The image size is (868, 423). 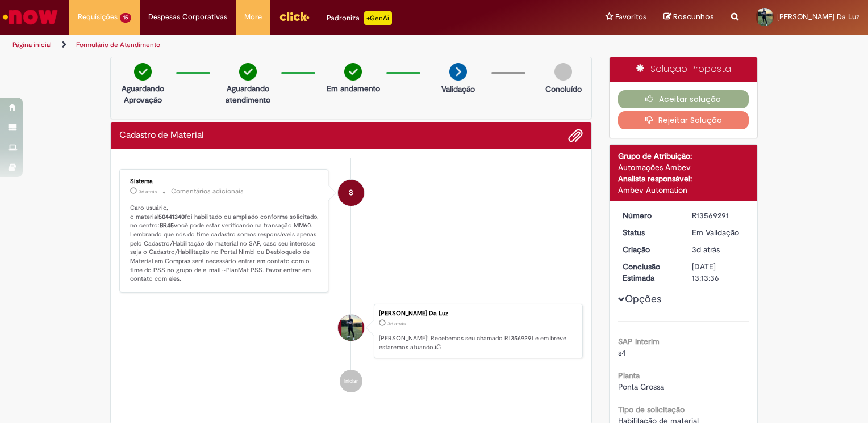 I want to click on img: ServiceNow, so click(x=30, y=17).